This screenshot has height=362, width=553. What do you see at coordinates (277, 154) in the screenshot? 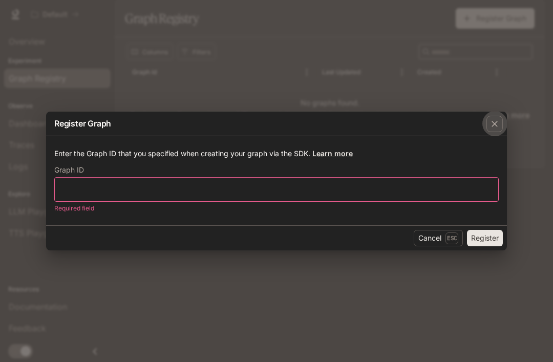
I see `p: Enter the Graph ID that you specified when creating your graph via the SDK.` at bounding box center [277, 154].